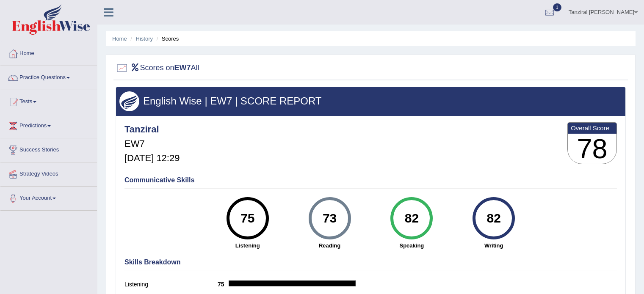  Describe the element at coordinates (248, 245) in the screenshot. I see `strong: Listening` at that location.